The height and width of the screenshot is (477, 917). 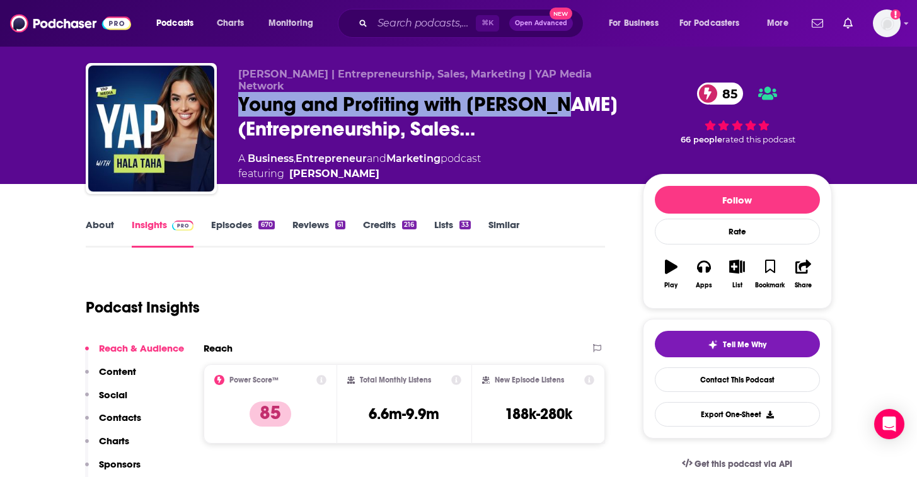 I want to click on span: and, so click(x=376, y=158).